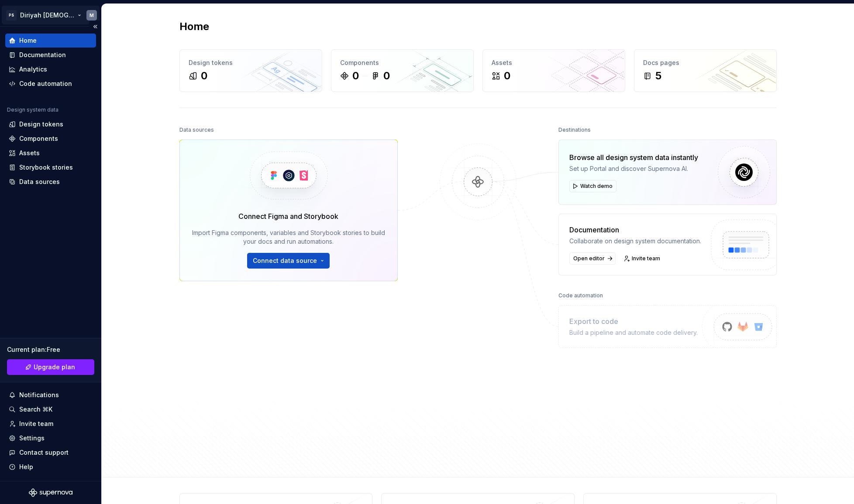  I want to click on button: Contact support, so click(51, 453).